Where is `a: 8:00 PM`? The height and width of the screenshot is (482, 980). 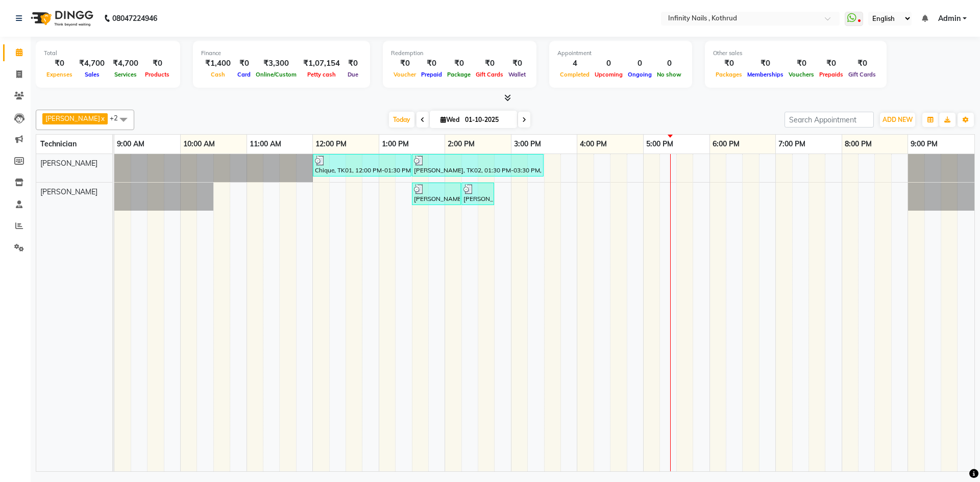 a: 8:00 PM is located at coordinates (858, 144).